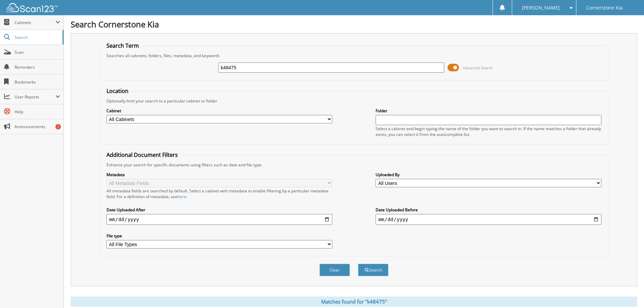 This screenshot has width=644, height=308. What do you see at coordinates (219, 236) in the screenshot?
I see `label: File type` at bounding box center [219, 236].